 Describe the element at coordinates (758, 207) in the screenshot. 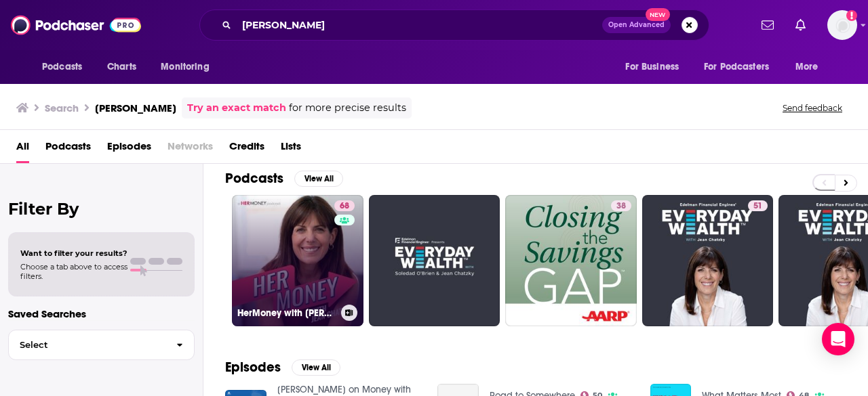

I see `span: 51` at that location.